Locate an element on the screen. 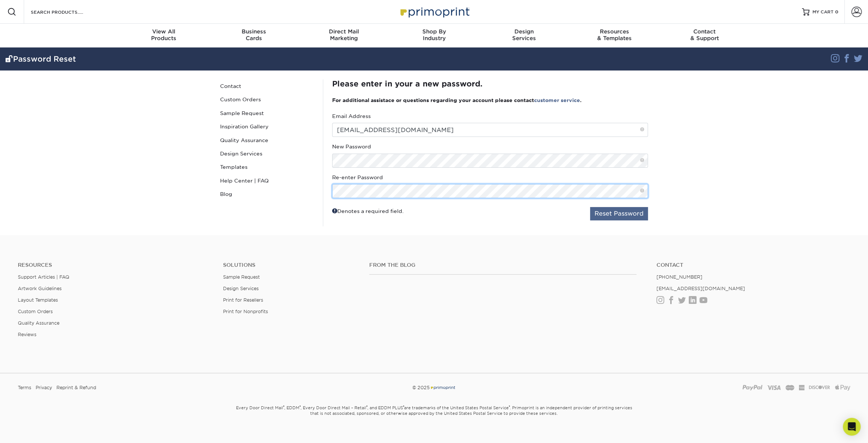 The image size is (868, 443). span: Shop By is located at coordinates (434, 31).